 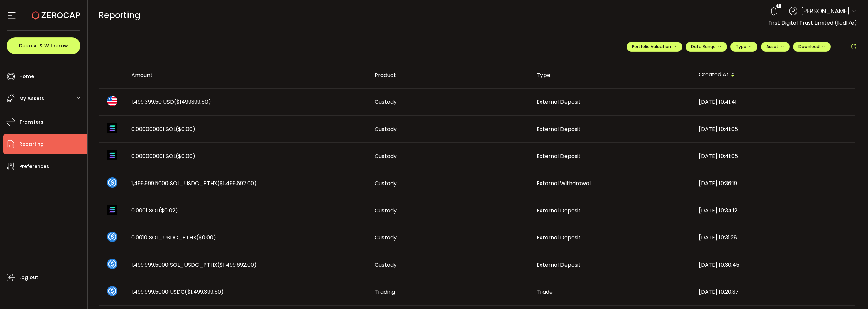 What do you see at coordinates (706, 47) in the screenshot?
I see `span: Date Range` at bounding box center [706, 47].